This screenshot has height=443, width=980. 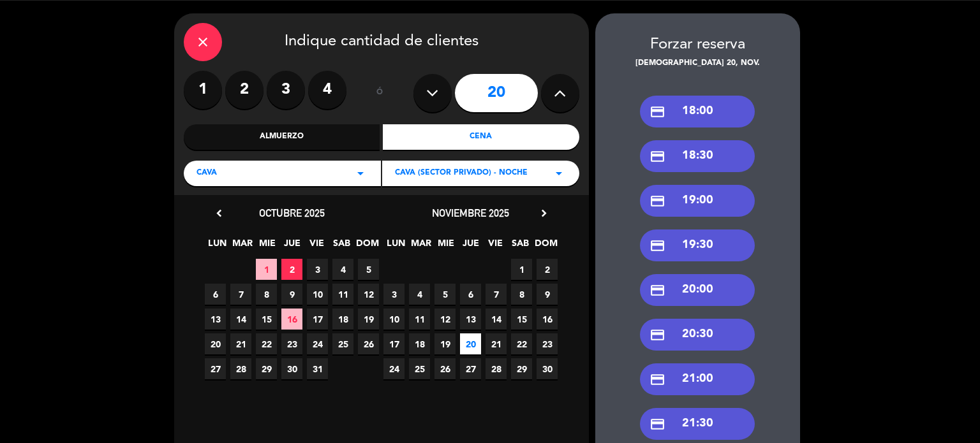 What do you see at coordinates (481, 137) in the screenshot?
I see `div: Cena` at bounding box center [481, 137].